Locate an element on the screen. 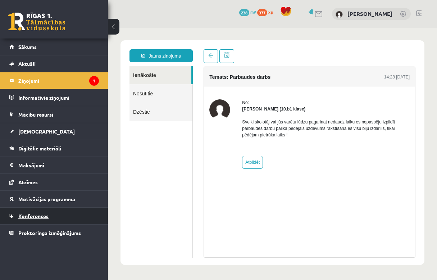  p: Sveiki skolotāj vai jūs varētu lūdzu pagarinat nedaudz laiku es nepaspēju izpildīt parbaudes darb... is located at coordinates (218, 101).